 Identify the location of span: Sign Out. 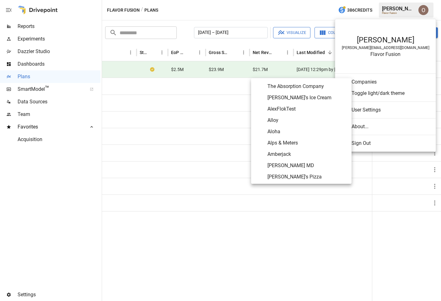
(391, 143).